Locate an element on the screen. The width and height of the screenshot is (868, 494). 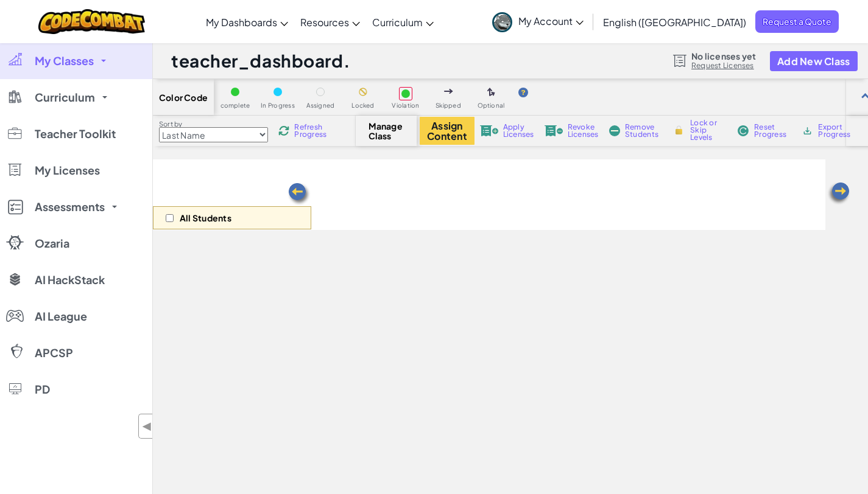
button: Add New Class is located at coordinates (813, 60).